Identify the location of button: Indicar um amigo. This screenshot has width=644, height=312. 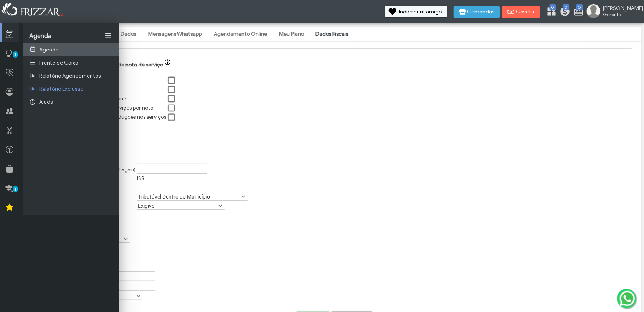
(416, 11).